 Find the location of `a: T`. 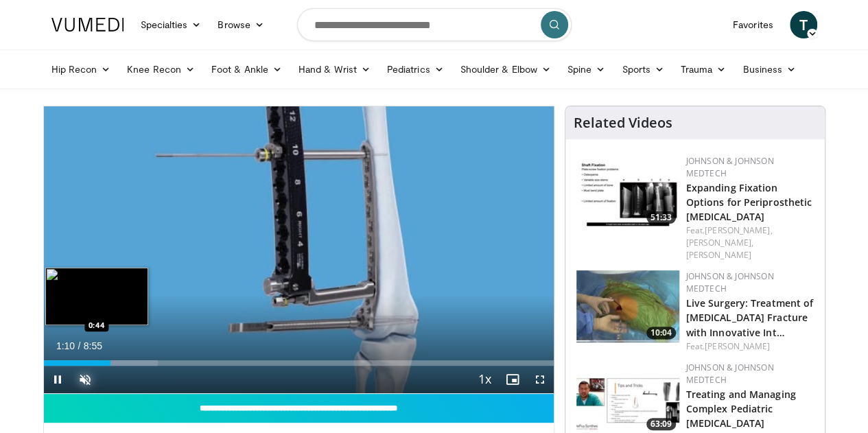

a: T is located at coordinates (803, 24).